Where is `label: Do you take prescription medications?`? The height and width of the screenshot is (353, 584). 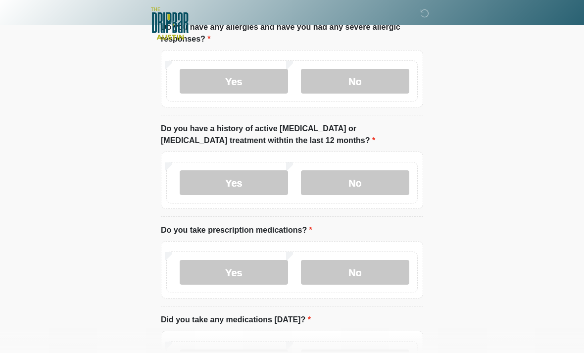
label: Do you take prescription medications? is located at coordinates (237, 230).